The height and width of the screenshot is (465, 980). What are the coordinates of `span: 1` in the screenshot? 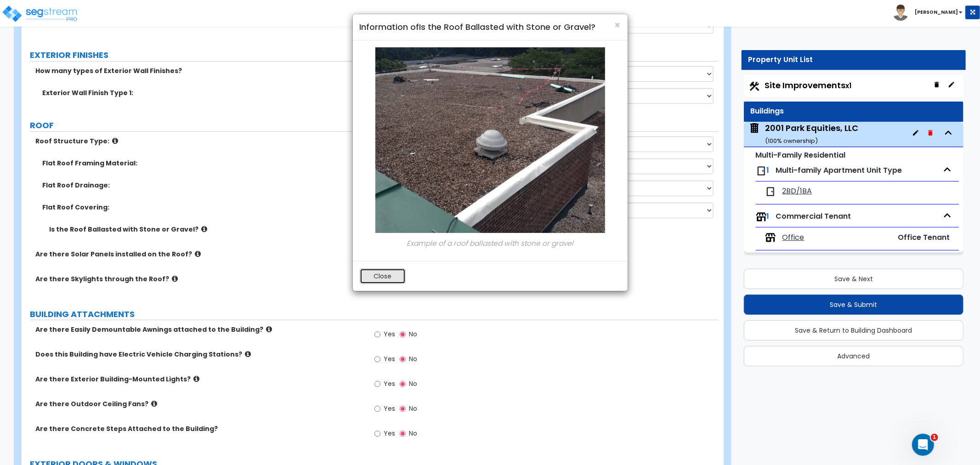 It's located at (934, 438).